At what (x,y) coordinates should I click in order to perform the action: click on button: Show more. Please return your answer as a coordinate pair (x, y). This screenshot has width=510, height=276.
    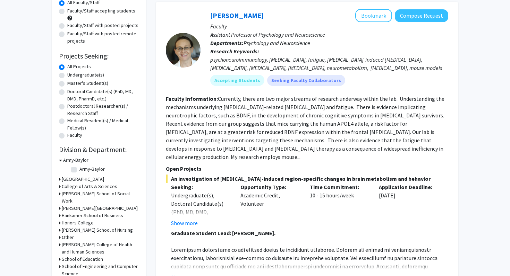
    Looking at the image, I should click on (184, 223).